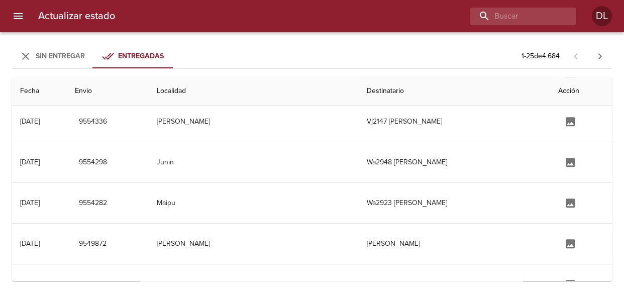 The image size is (624, 293). Describe the element at coordinates (108, 91) in the screenshot. I see `th: Envio` at that location.